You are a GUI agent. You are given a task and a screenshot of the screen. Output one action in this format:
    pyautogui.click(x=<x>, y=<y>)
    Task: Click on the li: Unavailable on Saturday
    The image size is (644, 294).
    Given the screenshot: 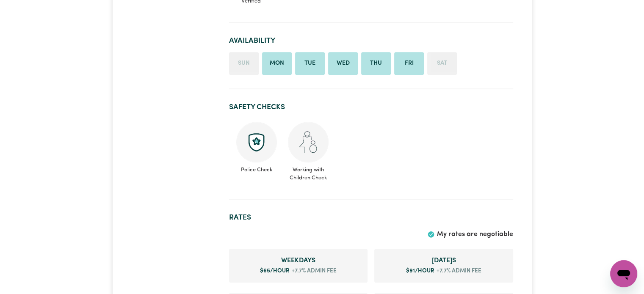 What is the action you would take?
    pyautogui.click(x=442, y=63)
    